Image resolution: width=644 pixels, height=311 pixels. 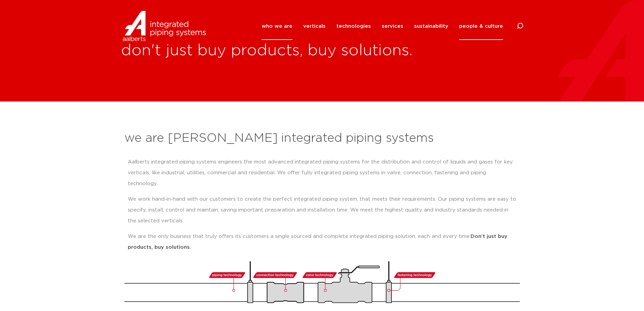 I want to click on a: people & culture, so click(x=481, y=26).